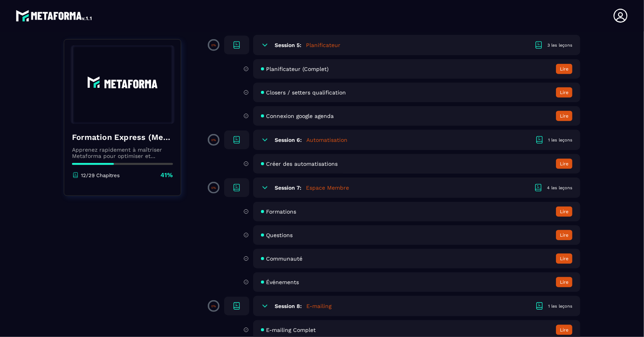  What do you see at coordinates (300, 116) in the screenshot?
I see `span: Connexion google agenda` at bounding box center [300, 116].